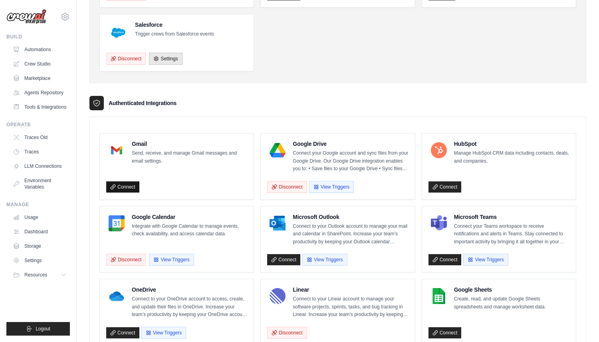 This screenshot has width=599, height=342. Describe the element at coordinates (40, 166) in the screenshot. I see `a: LLM Connections` at that location.